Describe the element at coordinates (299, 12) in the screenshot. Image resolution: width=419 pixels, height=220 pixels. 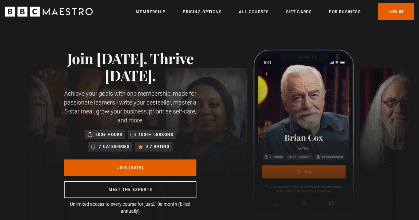
I see `a: Gift Cards` at that location.